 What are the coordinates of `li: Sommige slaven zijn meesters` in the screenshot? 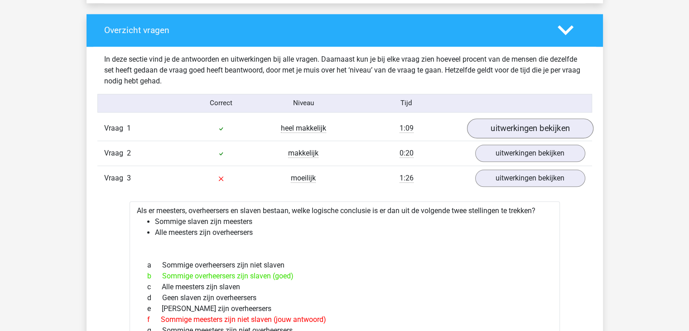 It's located at (354, 221).